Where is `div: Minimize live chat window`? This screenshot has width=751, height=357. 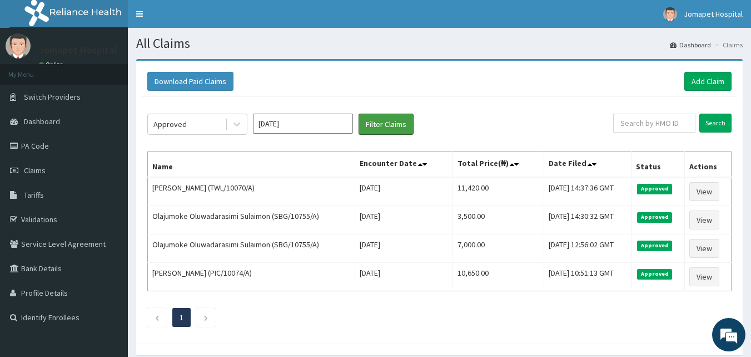 div: Minimize live chat window is located at coordinates (196, 19).